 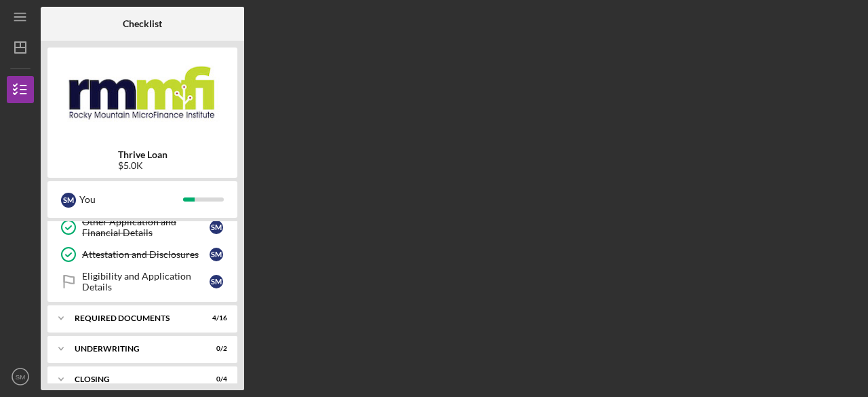 What do you see at coordinates (142, 227) in the screenshot?
I see `a: Other Application and Financial DetailsSM` at bounding box center [142, 227].